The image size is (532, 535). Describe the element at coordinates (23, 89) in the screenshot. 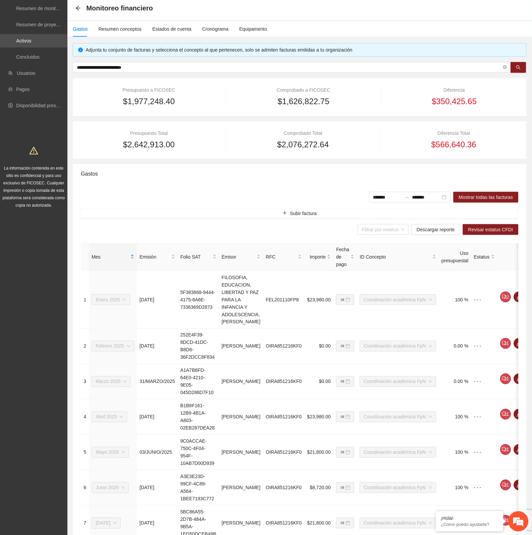

I see `a: Pagos` at that location.